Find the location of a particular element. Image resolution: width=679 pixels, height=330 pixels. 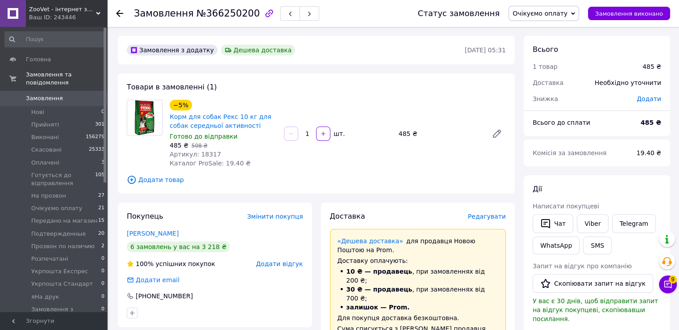

span: Покупець is located at coordinates (145, 216).